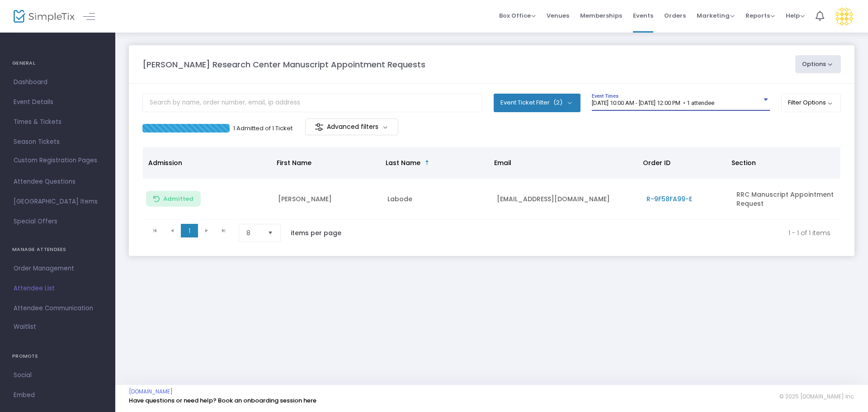  I want to click on span: First Name, so click(294, 162).